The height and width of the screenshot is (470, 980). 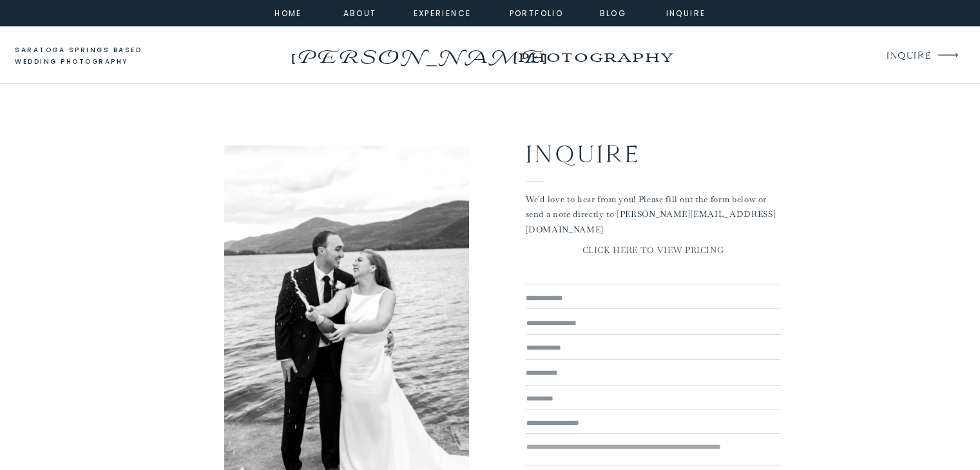 What do you see at coordinates (537, 12) in the screenshot?
I see `nav: portfolio` at bounding box center [537, 12].